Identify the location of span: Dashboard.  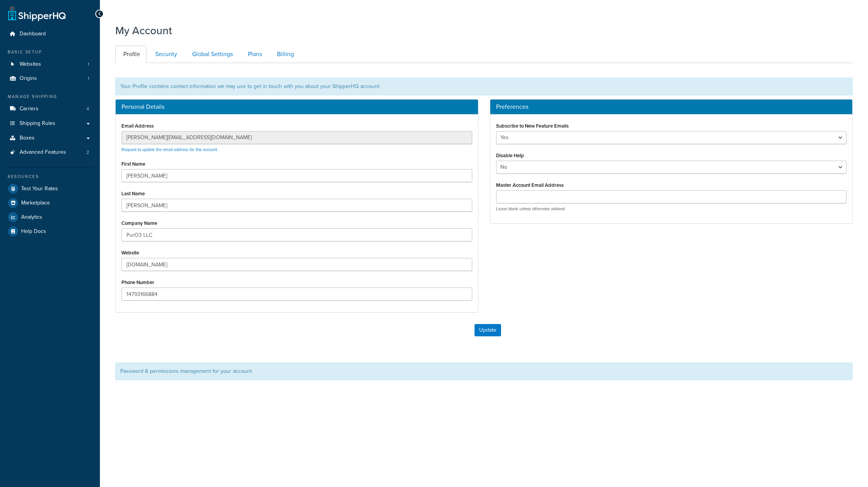
(33, 34).